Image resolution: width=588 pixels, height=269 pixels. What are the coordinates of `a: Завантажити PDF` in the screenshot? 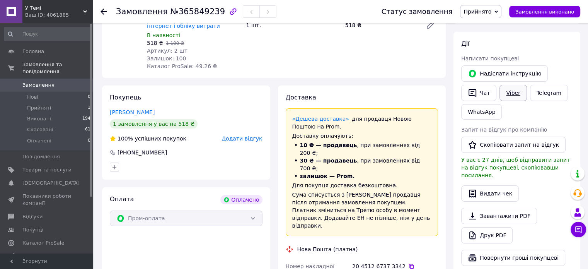 It's located at (499, 216).